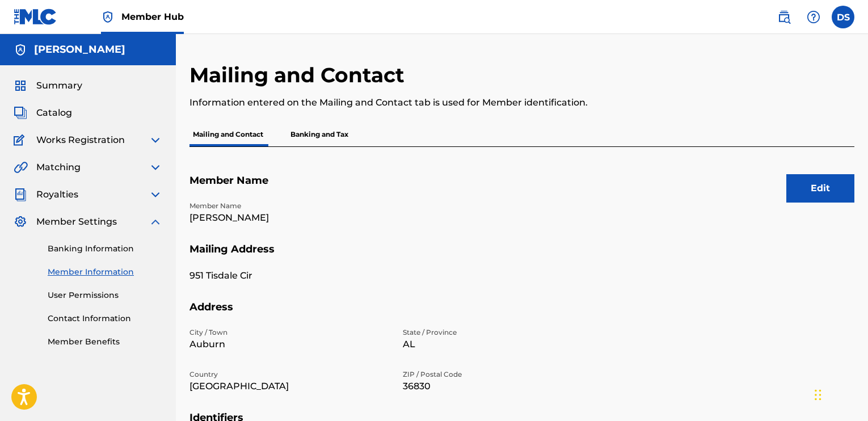  What do you see at coordinates (289, 344) in the screenshot?
I see `p: Auburn` at bounding box center [289, 344].